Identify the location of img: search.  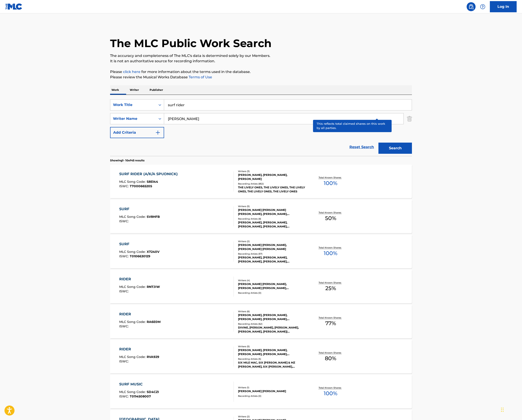
(471, 7).